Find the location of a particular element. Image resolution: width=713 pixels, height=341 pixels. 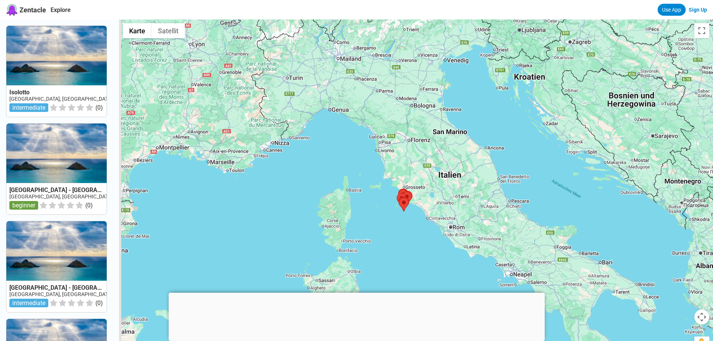

a: Sign Up is located at coordinates (698, 10).